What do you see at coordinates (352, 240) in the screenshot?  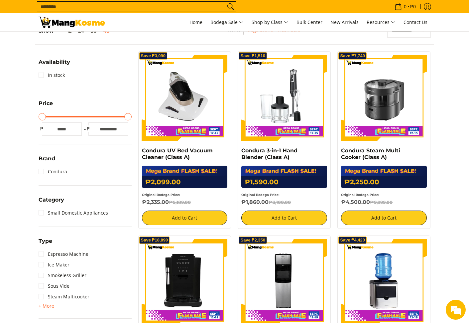 I see `span: Save ₱4,420` at bounding box center [352, 240].